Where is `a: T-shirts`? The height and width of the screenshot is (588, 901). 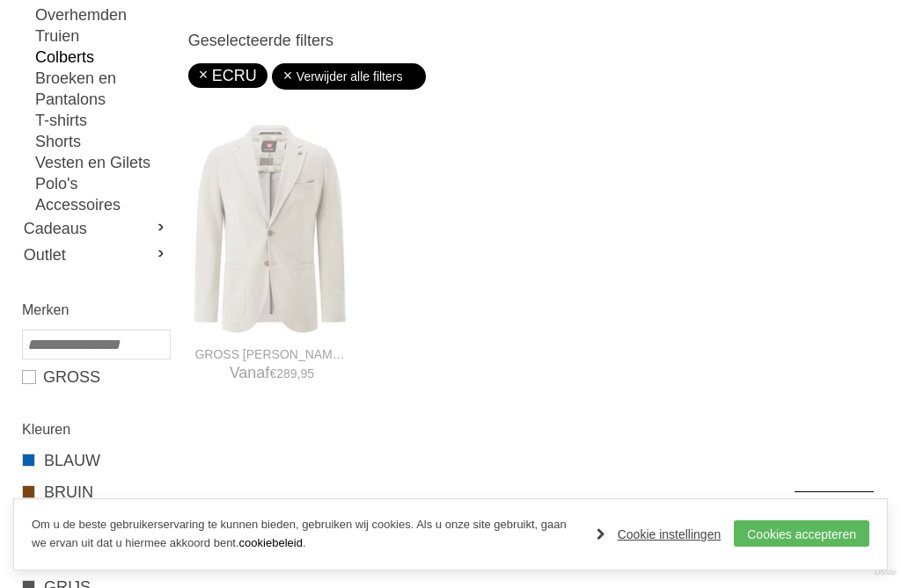 a: T-shirts is located at coordinates (102, 120).